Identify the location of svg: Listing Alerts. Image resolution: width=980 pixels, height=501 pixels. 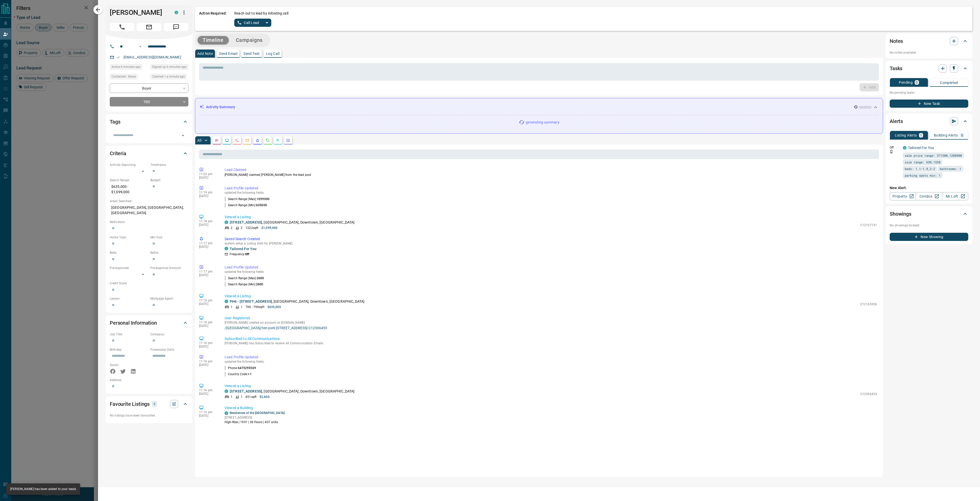
(258, 141).